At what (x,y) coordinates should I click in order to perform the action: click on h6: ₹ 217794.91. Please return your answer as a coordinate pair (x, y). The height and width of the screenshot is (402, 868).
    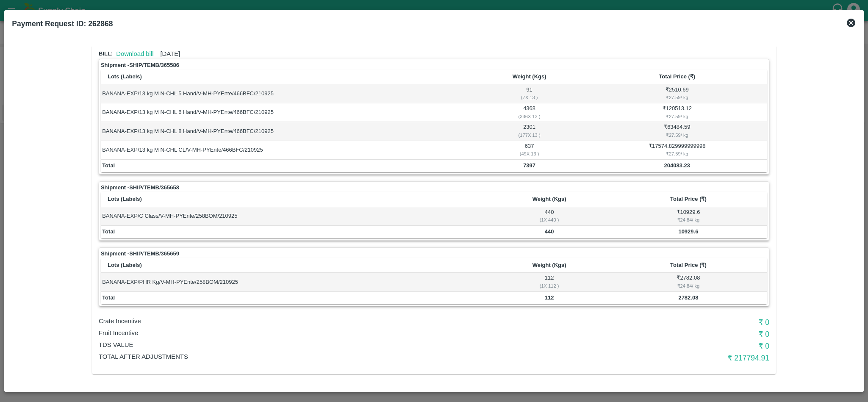
    Looking at the image, I should click on (658, 358).